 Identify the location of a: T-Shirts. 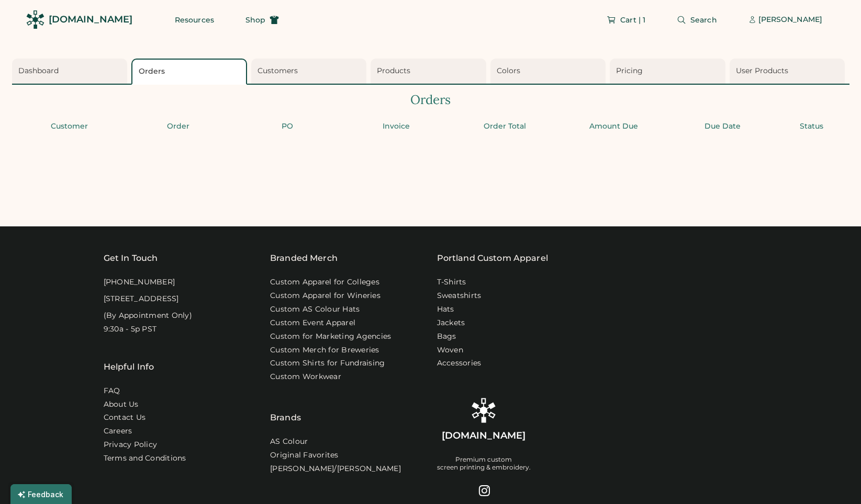
(452, 282).